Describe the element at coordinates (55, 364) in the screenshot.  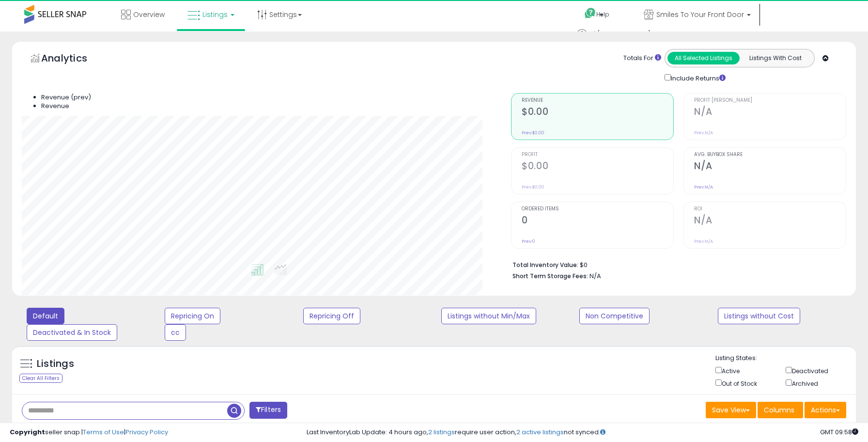
I see `h5: Listings` at that location.